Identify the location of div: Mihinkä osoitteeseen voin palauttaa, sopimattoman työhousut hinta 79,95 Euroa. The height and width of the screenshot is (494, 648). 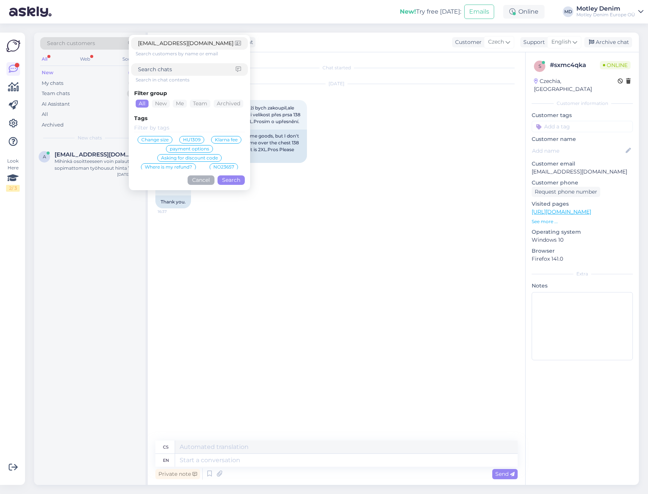
(98, 165).